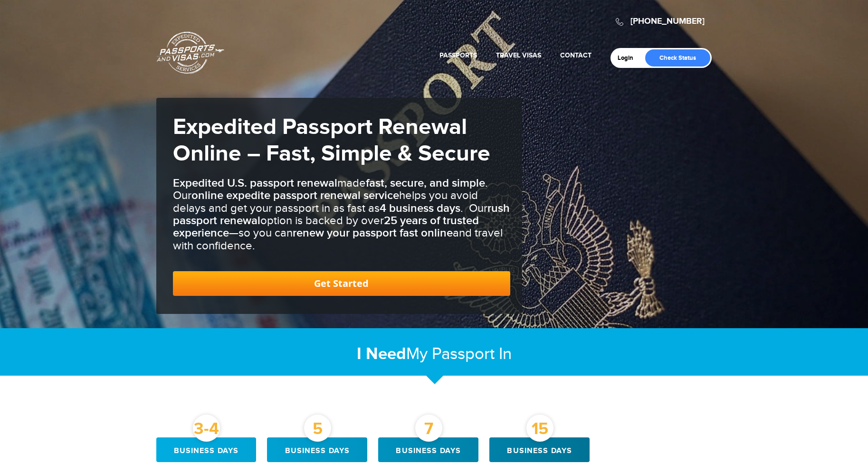 The image size is (868, 464). Describe the element at coordinates (342, 215) in the screenshot. I see `h3: made . Our helps you avoid delays and get your passport in as fast as . Our option is backed by o...` at that location.